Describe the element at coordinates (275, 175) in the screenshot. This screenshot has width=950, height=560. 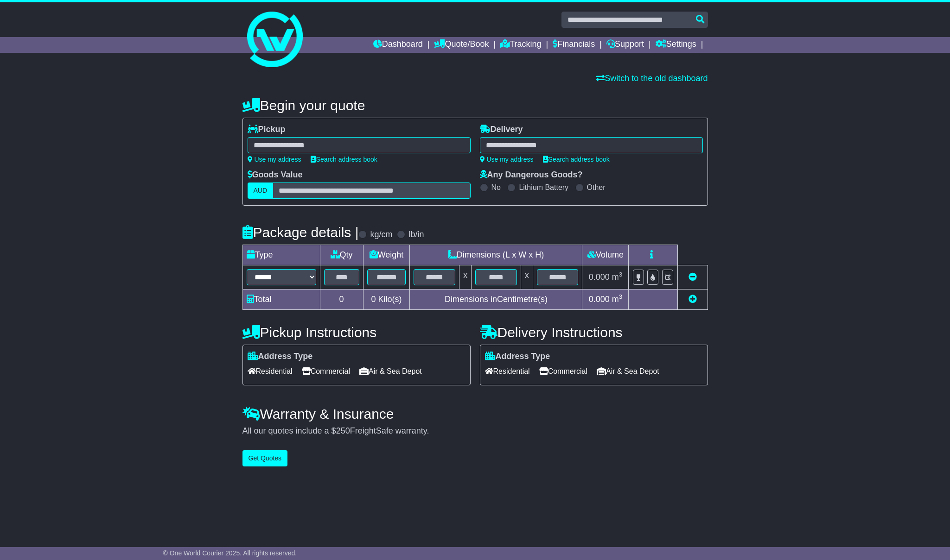
I see `label: Goods Value` at that location.